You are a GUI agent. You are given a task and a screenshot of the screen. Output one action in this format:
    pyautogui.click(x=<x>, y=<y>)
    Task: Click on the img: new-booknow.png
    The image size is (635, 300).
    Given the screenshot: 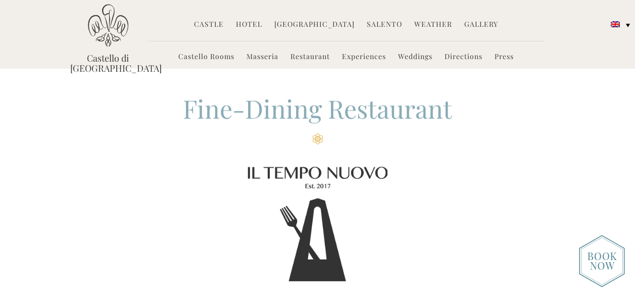 What is the action you would take?
    pyautogui.click(x=602, y=261)
    